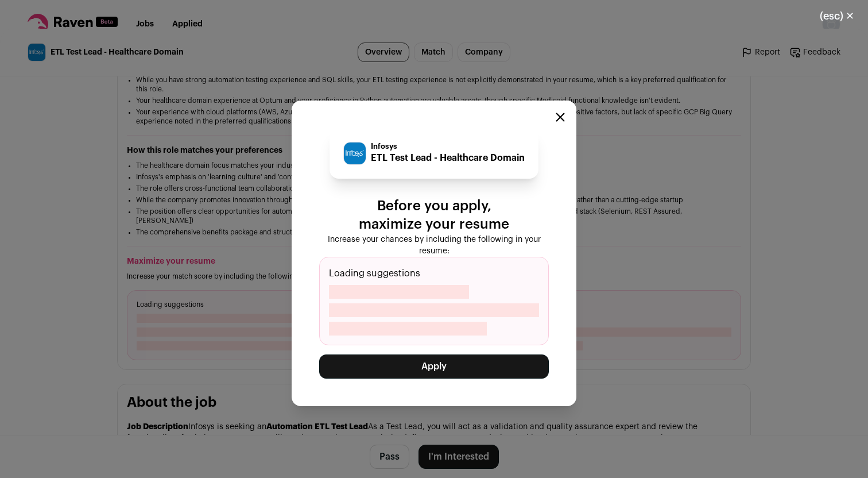 This screenshot has height=478, width=868. Describe the element at coordinates (434, 301) in the screenshot. I see `div: Loading suggestions` at that location.